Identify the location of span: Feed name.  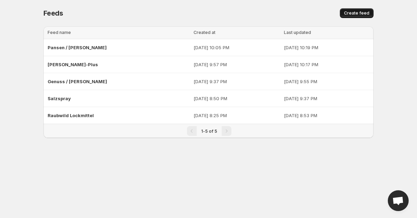
(59, 32).